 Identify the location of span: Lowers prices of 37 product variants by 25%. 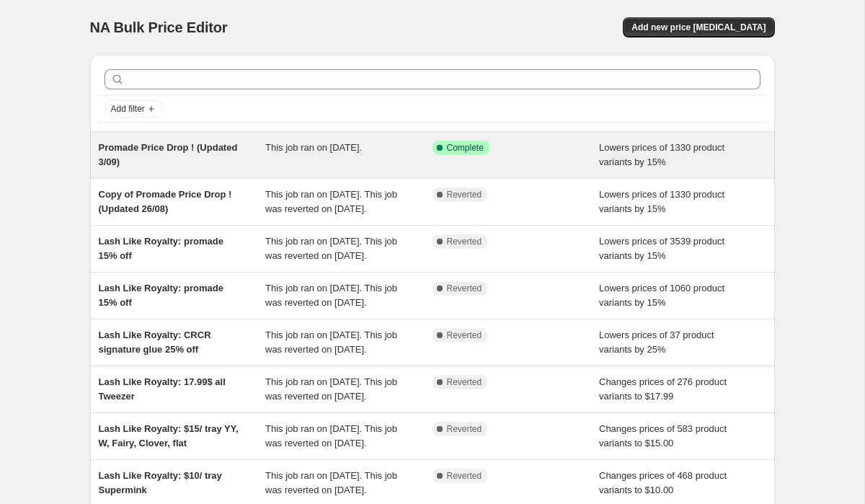
(657, 342).